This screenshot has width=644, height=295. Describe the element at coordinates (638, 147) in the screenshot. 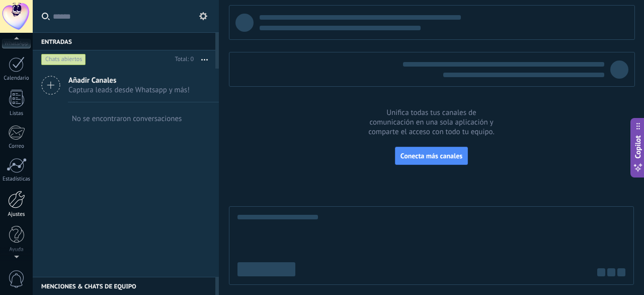

I see `span: Copilot` at that location.